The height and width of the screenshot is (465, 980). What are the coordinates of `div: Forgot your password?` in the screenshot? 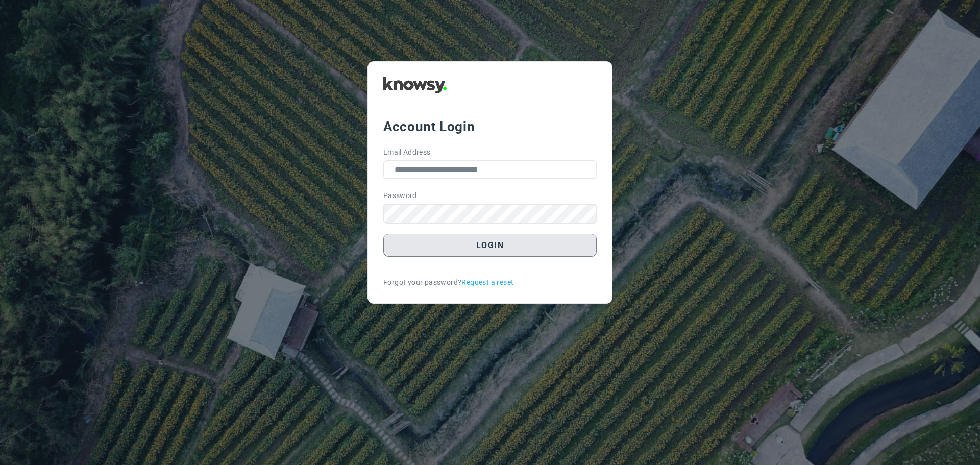 It's located at (490, 282).